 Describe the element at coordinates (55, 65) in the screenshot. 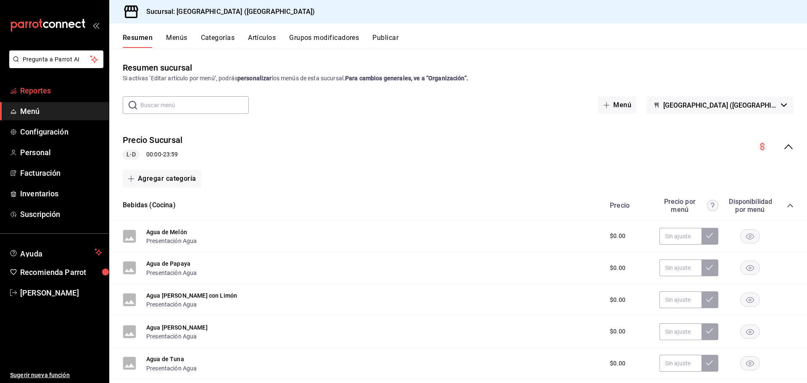

I see `a: Pregunta a Parrot AI` at that location.